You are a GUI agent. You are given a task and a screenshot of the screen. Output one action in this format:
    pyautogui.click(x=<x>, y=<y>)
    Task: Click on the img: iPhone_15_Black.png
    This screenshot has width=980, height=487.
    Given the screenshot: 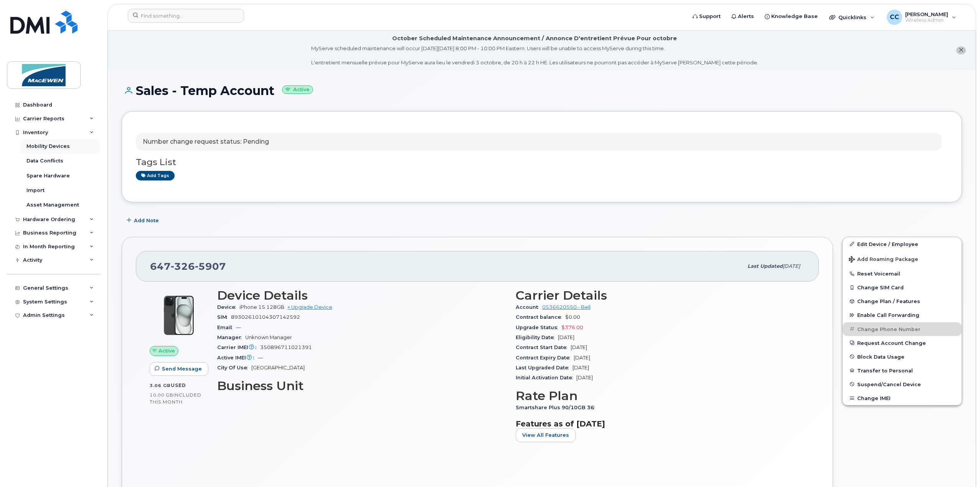 What is the action you would take?
    pyautogui.click(x=179, y=315)
    